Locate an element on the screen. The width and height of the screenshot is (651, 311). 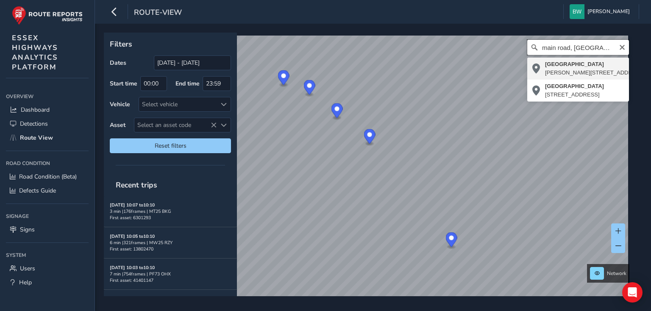
label: Start time is located at coordinates (123, 83).